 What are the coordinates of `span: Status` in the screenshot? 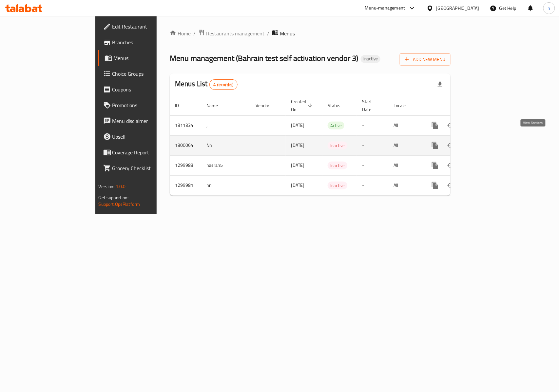 It's located at (338, 105).